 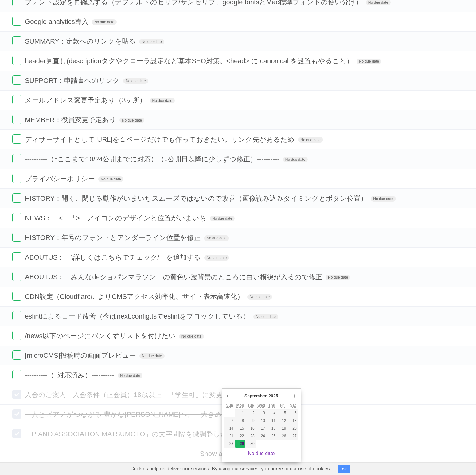 What do you see at coordinates (261, 413) in the screenshot?
I see `button: 3` at bounding box center [261, 413].